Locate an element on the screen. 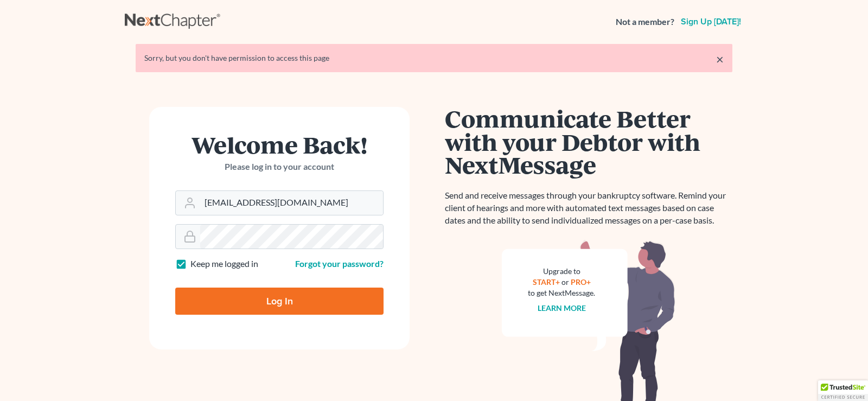  span: or is located at coordinates (565, 281).